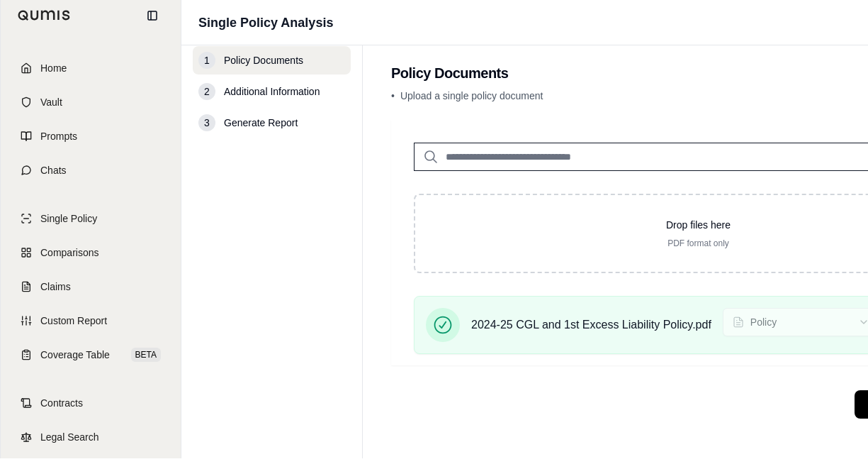  I want to click on span: Coverage Table, so click(75, 355).